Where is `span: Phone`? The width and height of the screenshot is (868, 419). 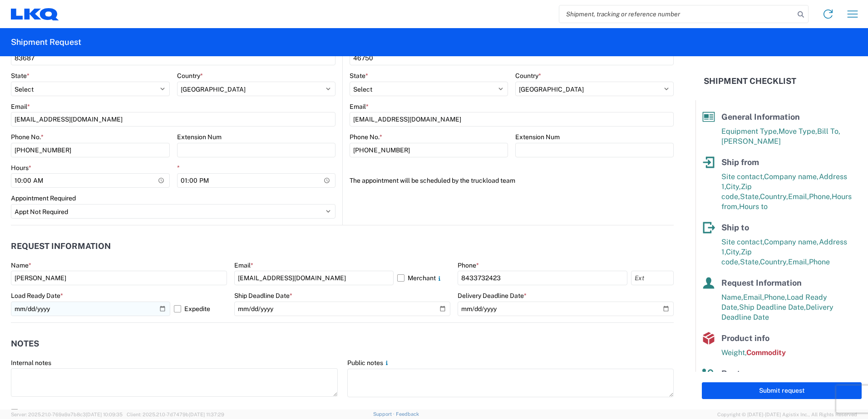 span: Phone is located at coordinates (819, 262).